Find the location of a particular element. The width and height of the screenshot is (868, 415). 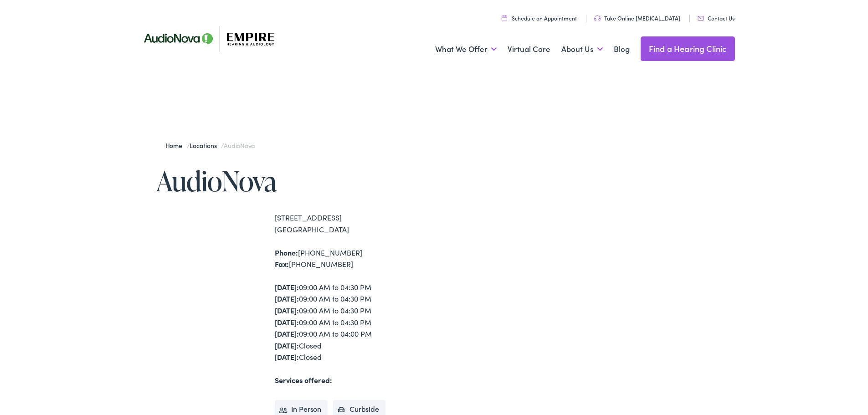

strong: Fax: is located at coordinates (281, 264).